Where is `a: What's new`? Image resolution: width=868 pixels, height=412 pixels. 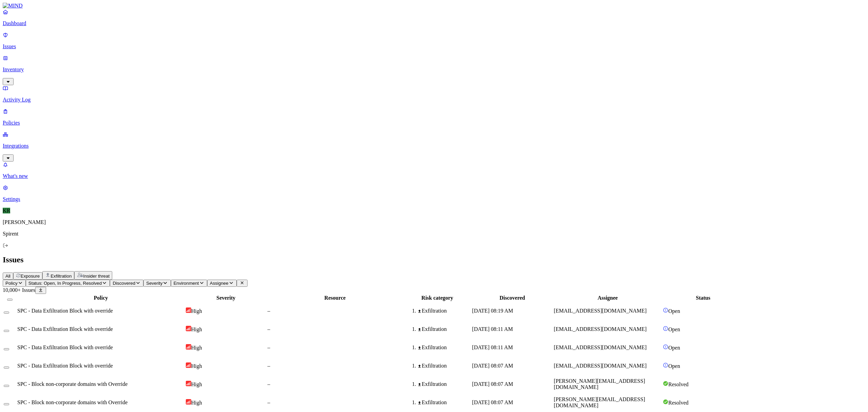 a: What's new is located at coordinates (434, 171).